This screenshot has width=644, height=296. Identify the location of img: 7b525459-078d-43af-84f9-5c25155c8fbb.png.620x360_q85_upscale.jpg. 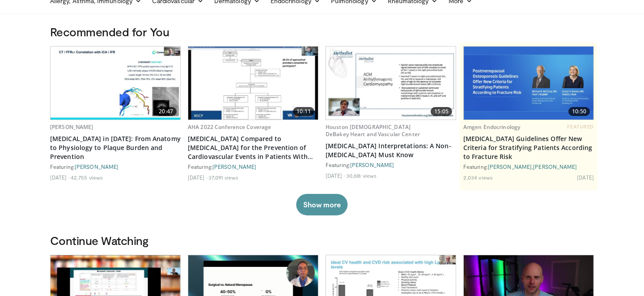
(528, 83).